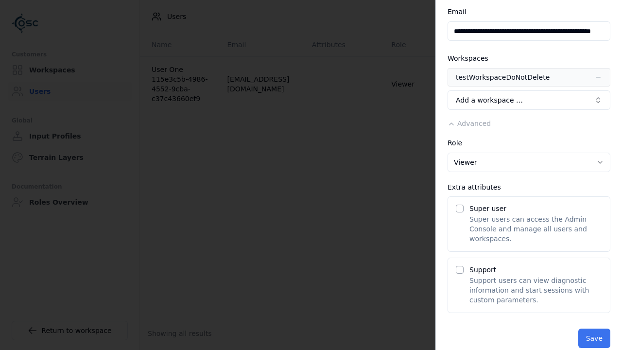 The height and width of the screenshot is (350, 622). What do you see at coordinates (468, 58) in the screenshot?
I see `label: Workspaces` at bounding box center [468, 58].